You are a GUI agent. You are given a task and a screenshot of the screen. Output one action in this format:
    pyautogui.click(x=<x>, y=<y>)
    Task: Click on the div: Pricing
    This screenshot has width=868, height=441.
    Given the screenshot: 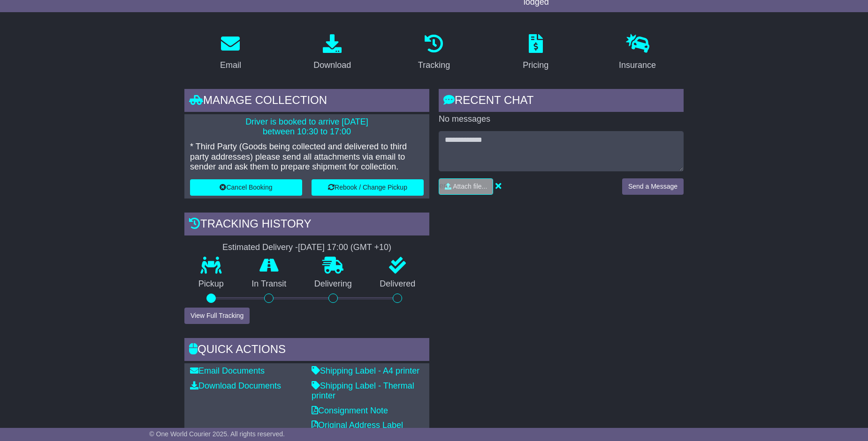 What is the action you would take?
    pyautogui.click(x=535, y=65)
    